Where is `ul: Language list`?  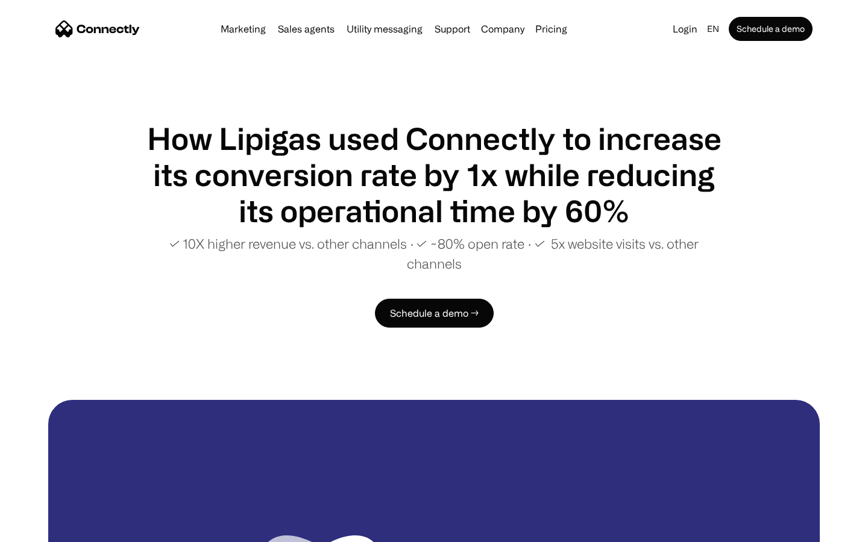 ul: Language list is located at coordinates (48, 530).